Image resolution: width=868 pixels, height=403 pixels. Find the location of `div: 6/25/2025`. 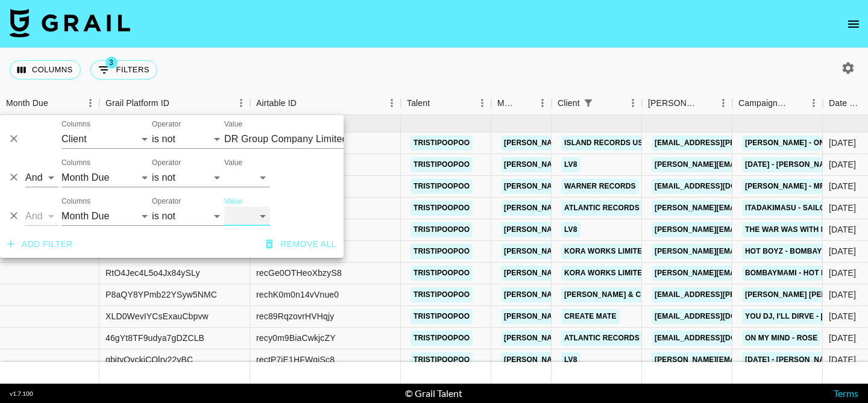

div: 6/25/2025 is located at coordinates (842, 317).